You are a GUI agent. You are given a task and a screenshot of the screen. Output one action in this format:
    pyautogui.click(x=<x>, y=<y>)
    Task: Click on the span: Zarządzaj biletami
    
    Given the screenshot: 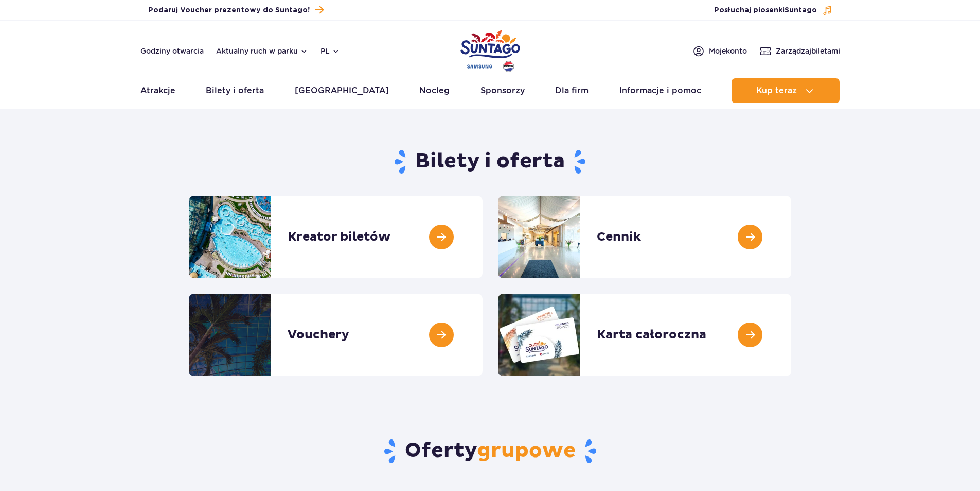 What is the action you would take?
    pyautogui.click(x=808, y=51)
    